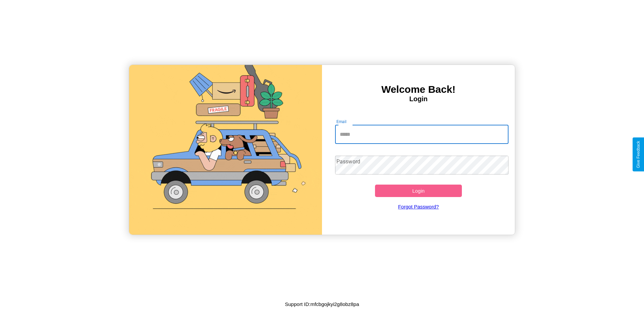 The width and height of the screenshot is (644, 309). What do you see at coordinates (341, 121) in the screenshot?
I see `label: Email` at bounding box center [341, 121].